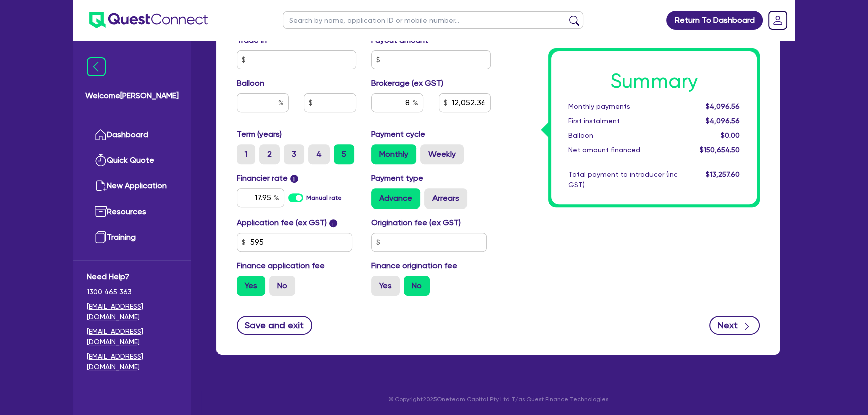 The height and width of the screenshot is (415, 868). Describe the element at coordinates (397, 179) in the screenshot. I see `label: Payment type` at that location.